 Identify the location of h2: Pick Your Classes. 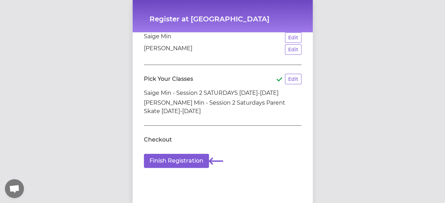
(169, 79).